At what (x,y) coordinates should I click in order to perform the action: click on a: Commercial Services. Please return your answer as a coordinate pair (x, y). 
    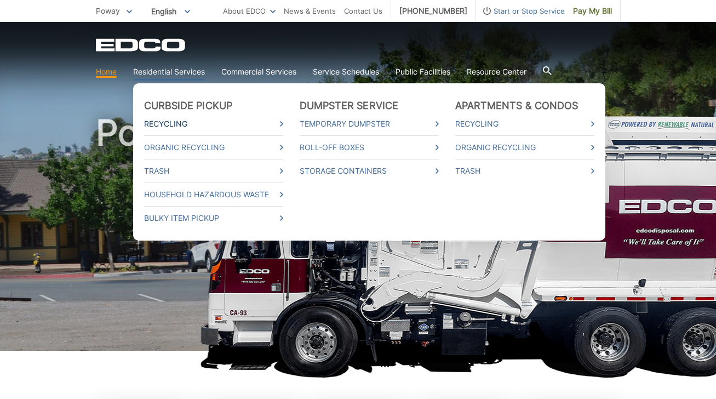
    Looking at the image, I should click on (259, 72).